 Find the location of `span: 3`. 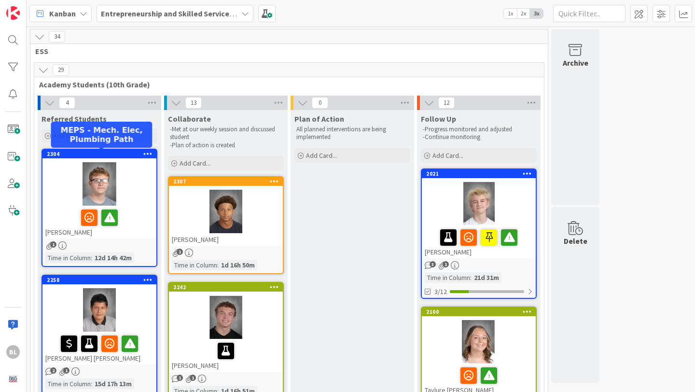

span: 3 is located at coordinates (432, 264).